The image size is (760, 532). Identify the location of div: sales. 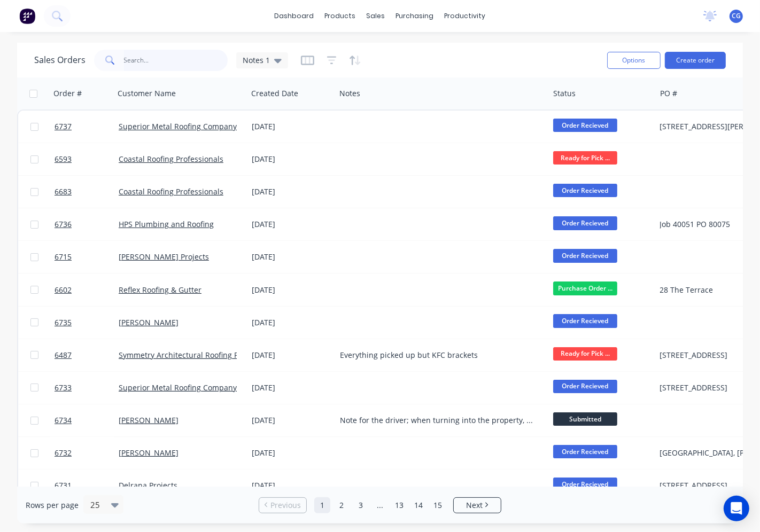
(376, 16).